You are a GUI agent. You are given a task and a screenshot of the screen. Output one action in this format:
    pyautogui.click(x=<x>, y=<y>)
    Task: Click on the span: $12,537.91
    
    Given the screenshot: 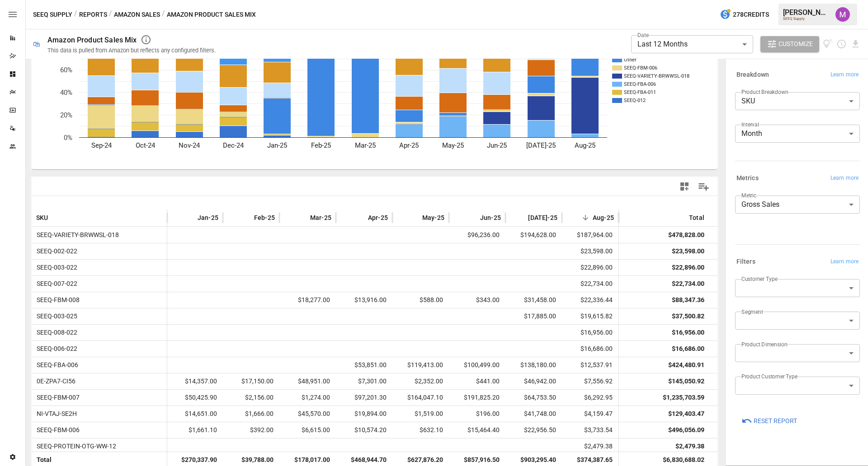 What is the action you would take?
    pyautogui.click(x=590, y=365)
    